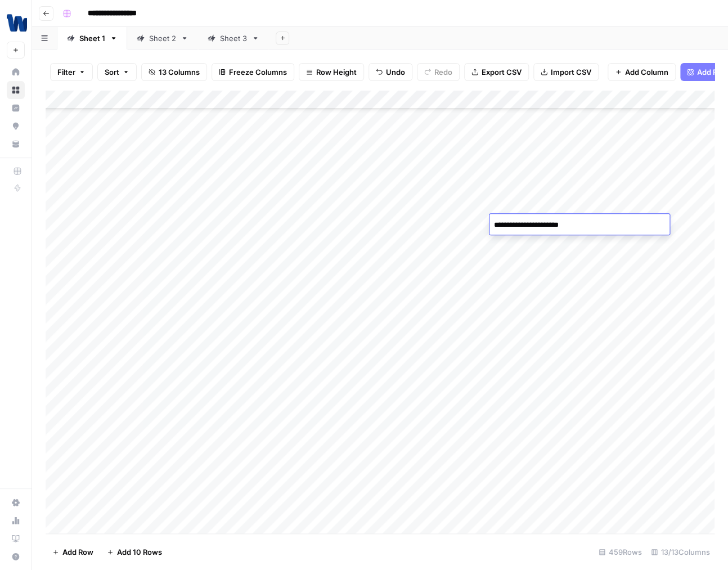  Describe the element at coordinates (162, 38) in the screenshot. I see `div: Sheet 2` at that location.